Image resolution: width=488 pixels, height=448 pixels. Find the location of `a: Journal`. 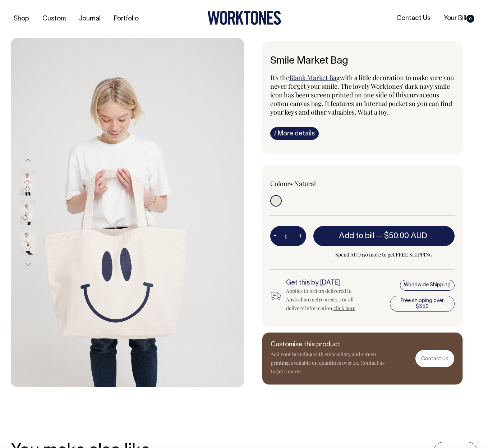

a: Journal is located at coordinates (90, 19).